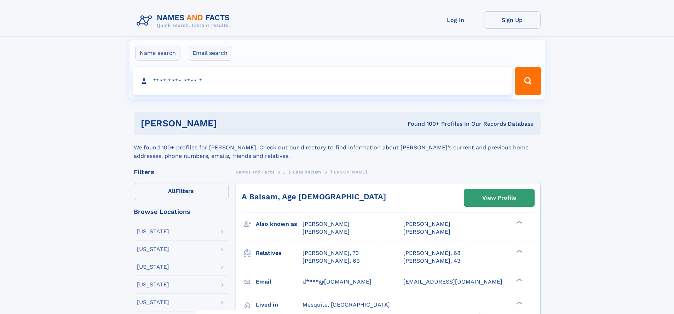 Image resolution: width=674 pixels, height=314 pixels. What do you see at coordinates (279, 253) in the screenshot?
I see `h3: Relatives` at bounding box center [279, 253].